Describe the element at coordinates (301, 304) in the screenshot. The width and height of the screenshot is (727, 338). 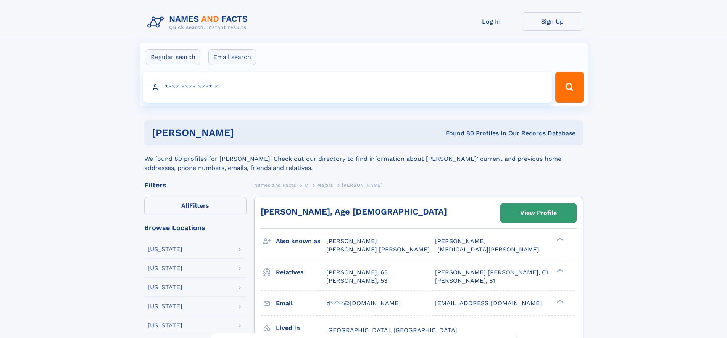
I see `h3: Email` at that location.